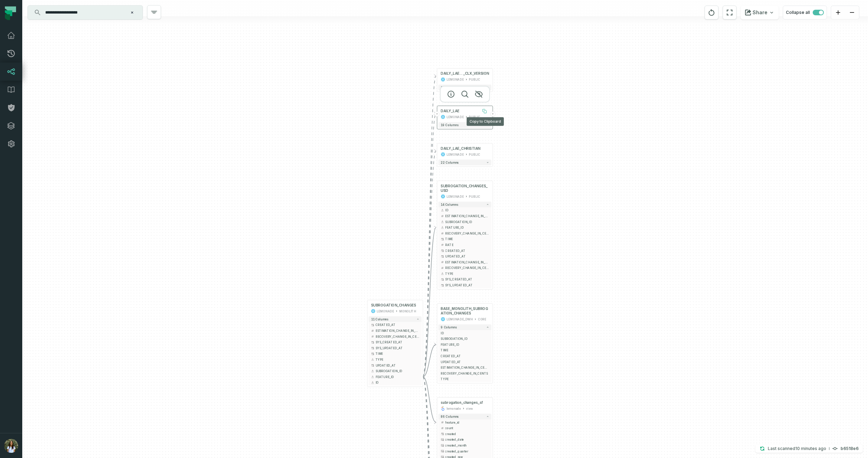 The image size is (868, 458). Describe the element at coordinates (467, 451) in the screenshot. I see `span: created_quarter` at that location.